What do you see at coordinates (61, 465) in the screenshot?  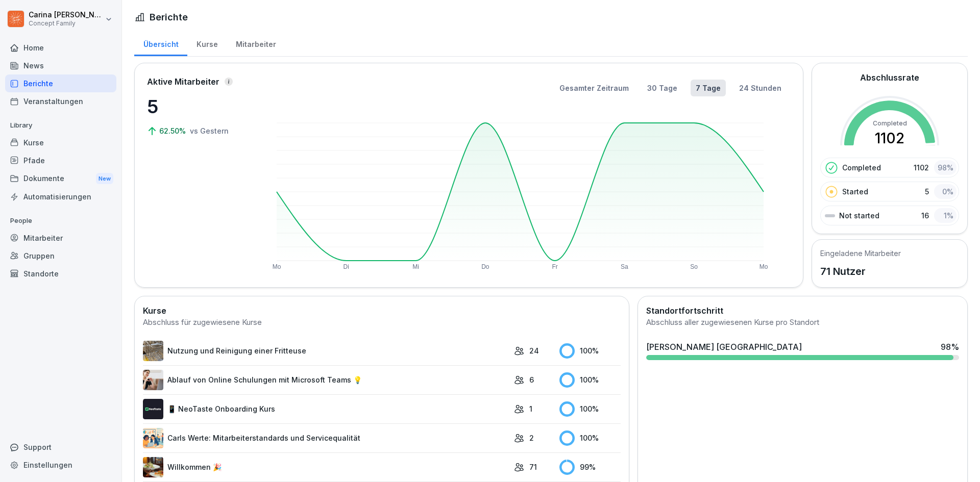 I see `a: Einstellungen` at bounding box center [61, 465].